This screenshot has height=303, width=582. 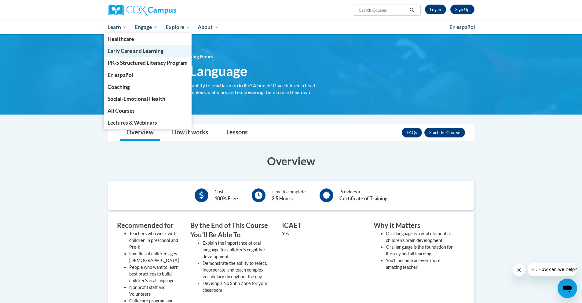 What do you see at coordinates (155, 291) in the screenshot?
I see `li: Nonprofit staff and Volunteers` at bounding box center [155, 291].